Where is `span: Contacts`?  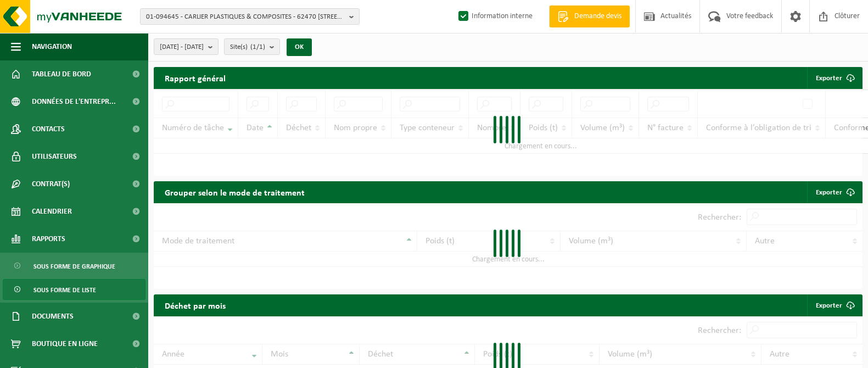
span: Contacts is located at coordinates (48, 129).